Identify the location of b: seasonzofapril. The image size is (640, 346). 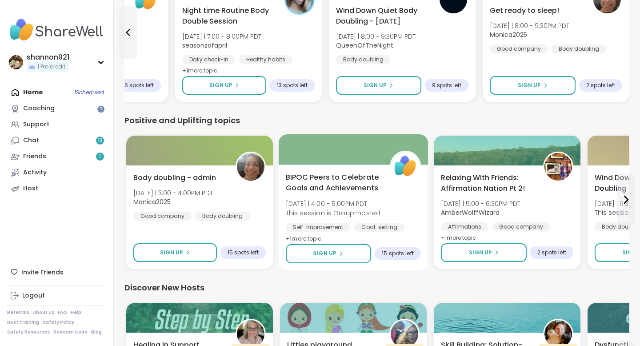
(204, 45).